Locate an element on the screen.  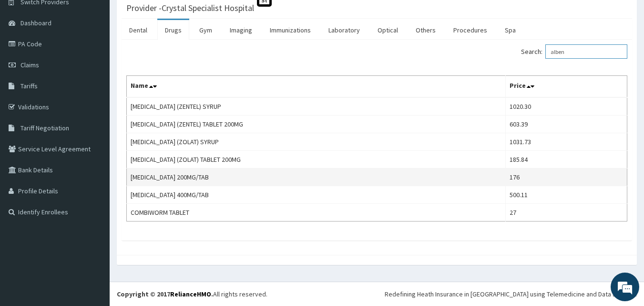
footer: All rights reserved. is located at coordinates (377, 293).